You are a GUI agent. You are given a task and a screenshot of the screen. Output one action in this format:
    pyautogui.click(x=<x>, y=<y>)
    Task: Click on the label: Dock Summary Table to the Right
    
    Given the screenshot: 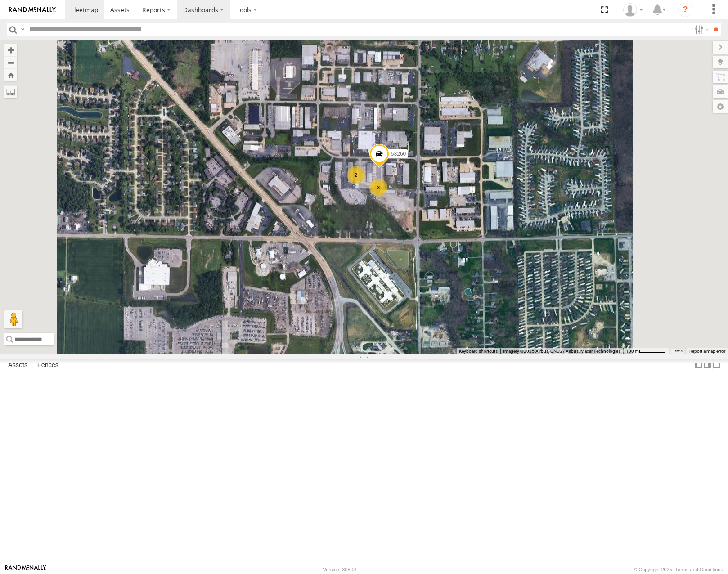 What is the action you would take?
    pyautogui.click(x=708, y=365)
    